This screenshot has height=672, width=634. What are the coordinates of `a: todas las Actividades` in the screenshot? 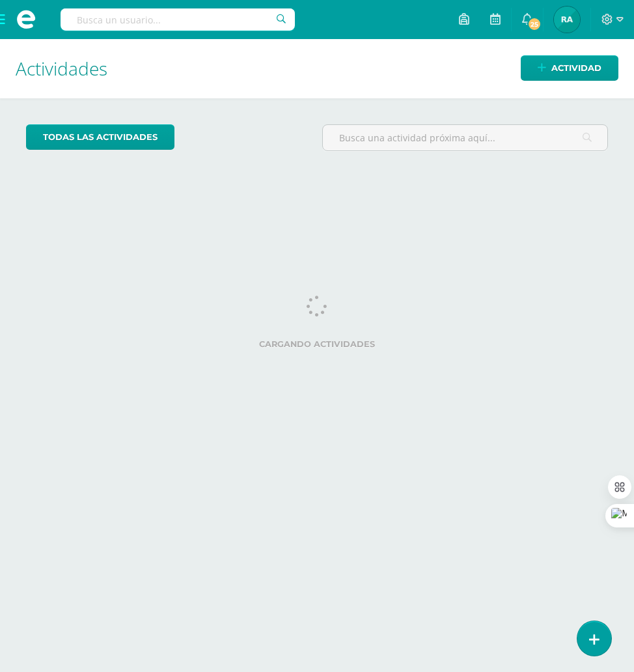 It's located at (100, 136).